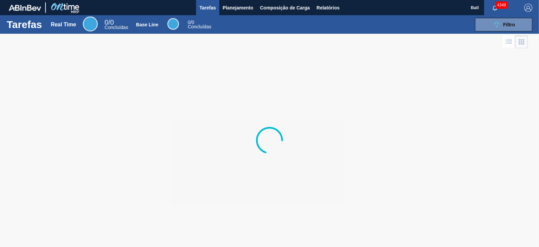 The width and height of the screenshot is (539, 247). What do you see at coordinates (501, 5) in the screenshot?
I see `span: 4349` at bounding box center [501, 5].